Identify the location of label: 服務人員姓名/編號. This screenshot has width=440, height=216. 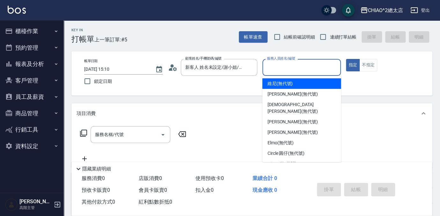
(281, 58).